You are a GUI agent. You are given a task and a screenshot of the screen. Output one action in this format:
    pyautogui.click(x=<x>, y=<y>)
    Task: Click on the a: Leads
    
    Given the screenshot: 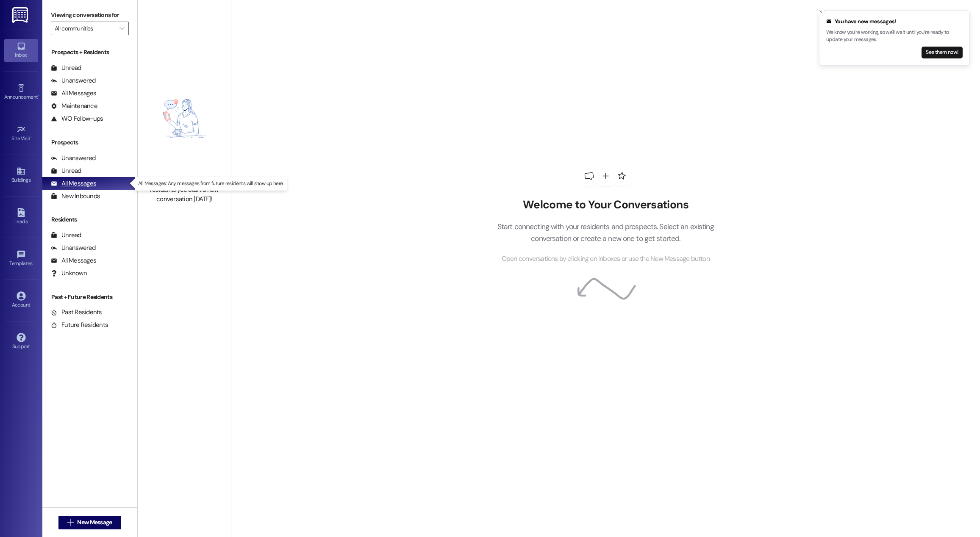 What is the action you would take?
    pyautogui.click(x=21, y=217)
    